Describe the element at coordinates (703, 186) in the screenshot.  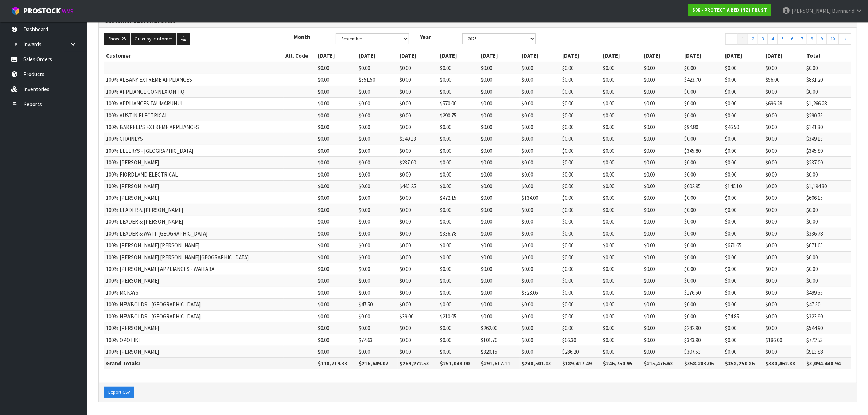
I see `td: $602.95` at that location.